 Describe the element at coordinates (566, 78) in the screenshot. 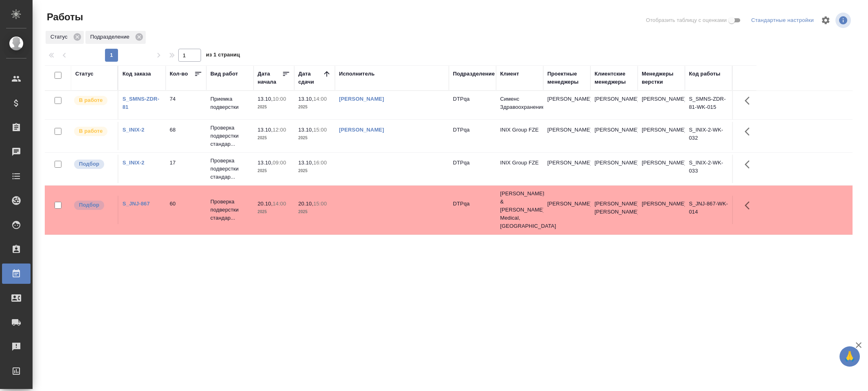

I see `div: Проектные менеджеры` at that location.